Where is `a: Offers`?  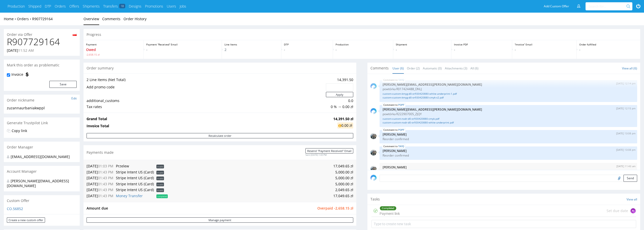 a: Offers is located at coordinates (74, 6).